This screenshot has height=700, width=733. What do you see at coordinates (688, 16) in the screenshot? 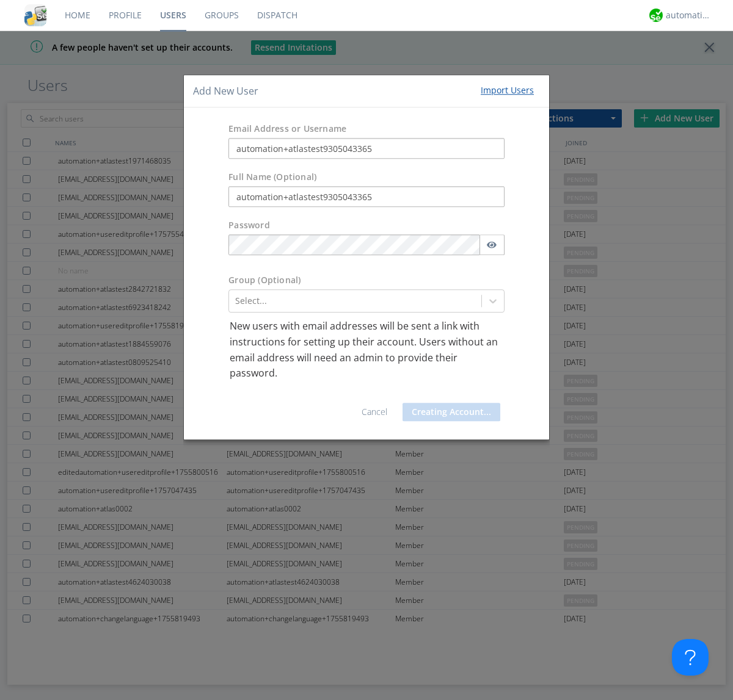
I see `div: automation+atlas` at bounding box center [688, 16].